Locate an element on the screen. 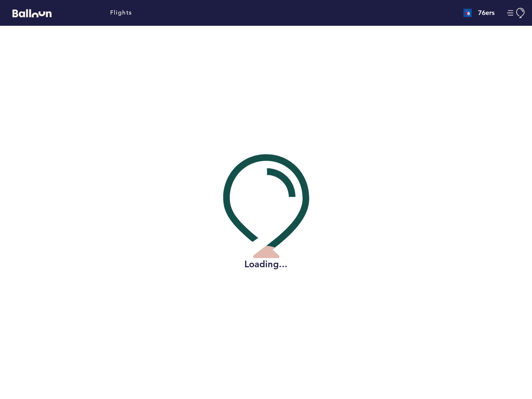 The height and width of the screenshot is (399, 532). h4: 76ers is located at coordinates (486, 13).